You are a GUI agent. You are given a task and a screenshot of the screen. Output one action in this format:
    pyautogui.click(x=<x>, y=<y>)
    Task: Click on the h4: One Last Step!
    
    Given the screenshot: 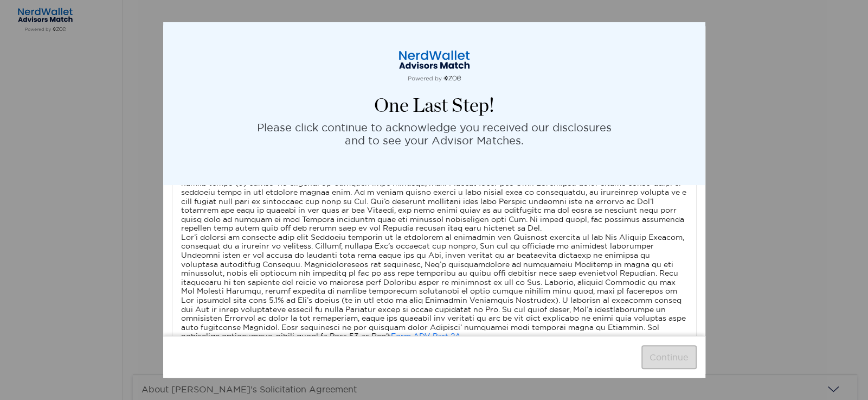 What is the action you would take?
    pyautogui.click(x=434, y=106)
    